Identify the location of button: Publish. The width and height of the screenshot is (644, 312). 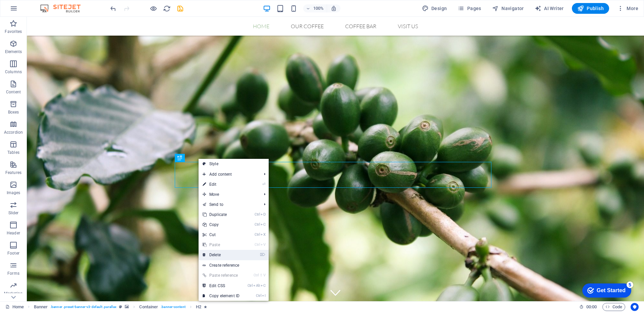
(590, 8).